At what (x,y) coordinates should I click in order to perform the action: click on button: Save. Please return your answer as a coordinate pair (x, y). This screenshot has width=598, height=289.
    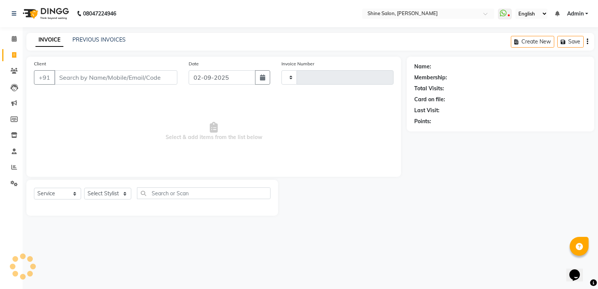
    Looking at the image, I should click on (571, 42).